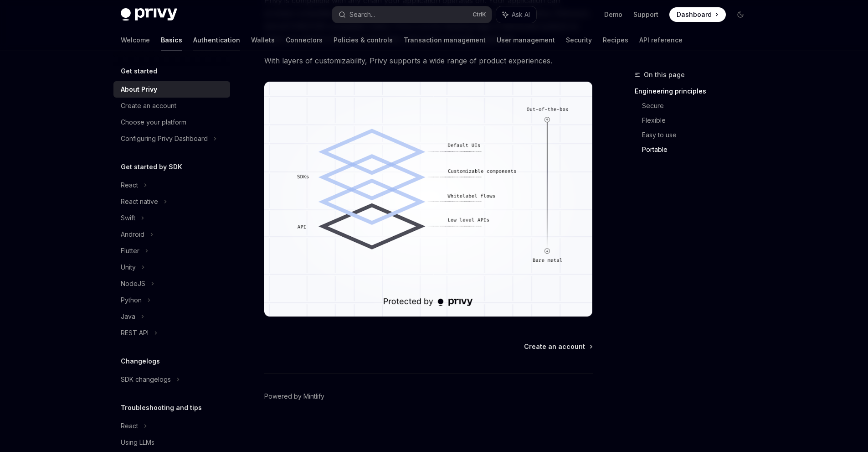 This screenshot has height=452, width=868. Describe the element at coordinates (149, 15) in the screenshot. I see `img: dark logo` at that location.